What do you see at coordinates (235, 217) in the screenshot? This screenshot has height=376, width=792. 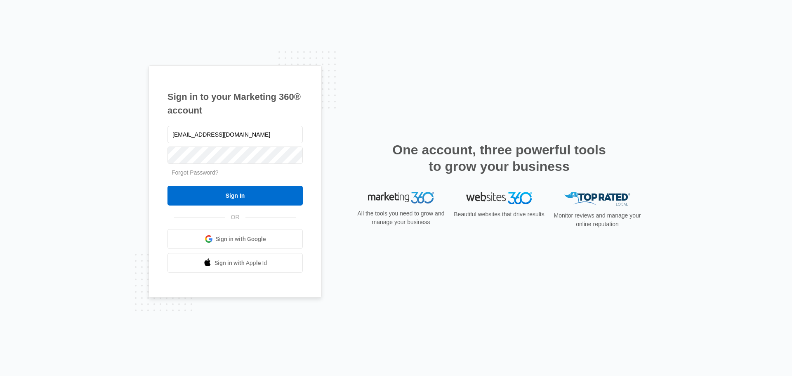 I see `span: OR` at bounding box center [235, 217].